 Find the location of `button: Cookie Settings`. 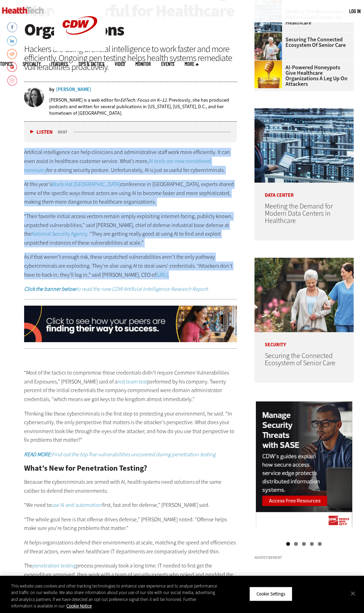

button: Cookie Settings is located at coordinates (271, 594).